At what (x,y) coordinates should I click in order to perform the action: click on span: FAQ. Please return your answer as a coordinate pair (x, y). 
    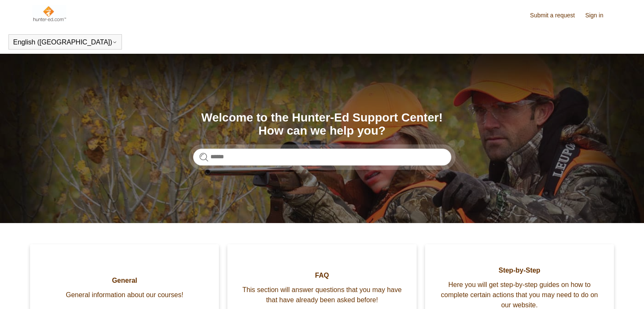
    Looking at the image, I should click on (322, 275).